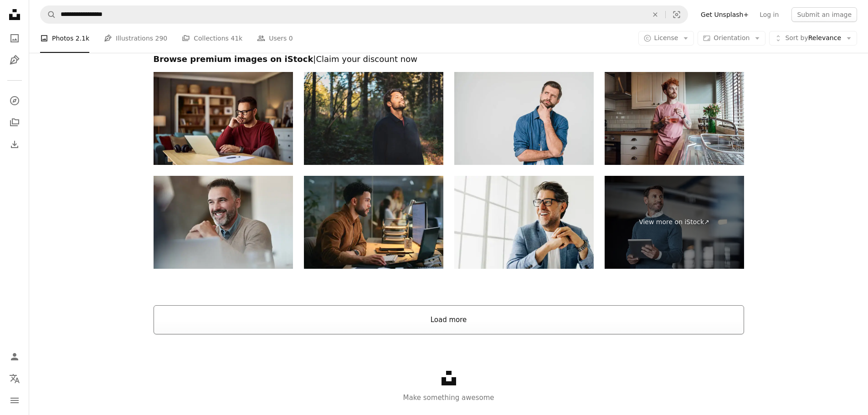  Describe the element at coordinates (161, 39) in the screenshot. I see `span: 290` at that location.